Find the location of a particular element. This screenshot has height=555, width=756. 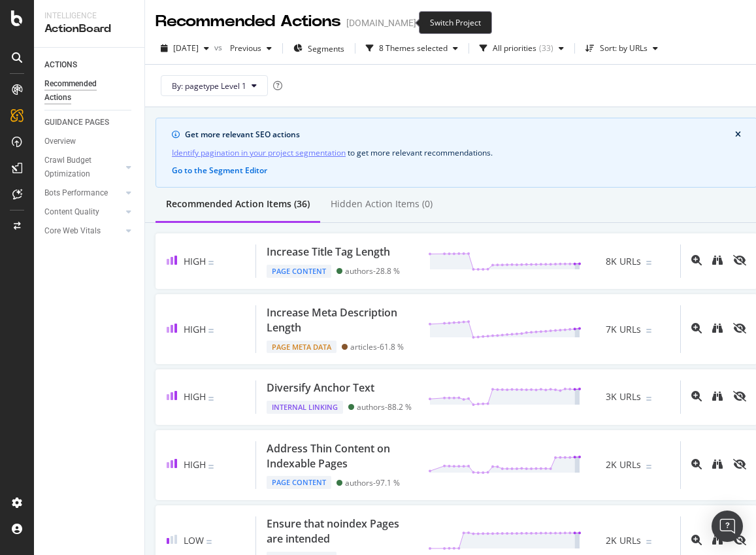

a: Content Quality is located at coordinates (83, 212).